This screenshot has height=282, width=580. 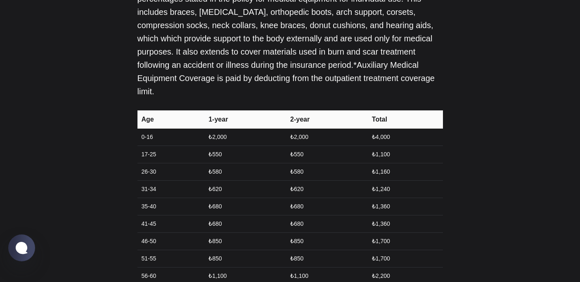 What do you see at coordinates (405, 119) in the screenshot?
I see `th: Total` at bounding box center [405, 119].